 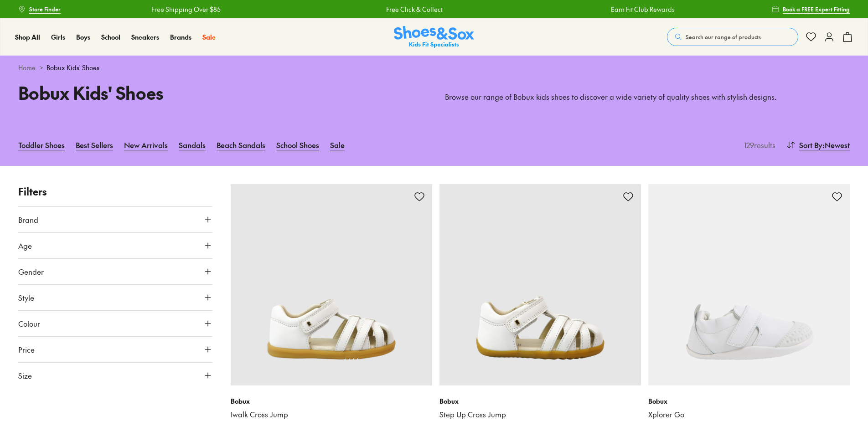 What do you see at coordinates (115, 349) in the screenshot?
I see `button: Price` at bounding box center [115, 349].